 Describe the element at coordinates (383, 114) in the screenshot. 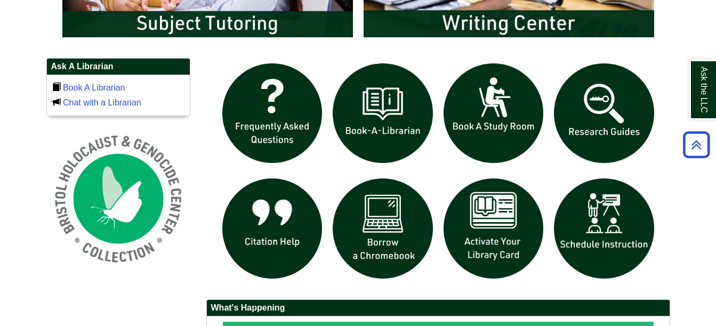

I see `img: Book a Librarian icon links to book a librarian web page` at that location.